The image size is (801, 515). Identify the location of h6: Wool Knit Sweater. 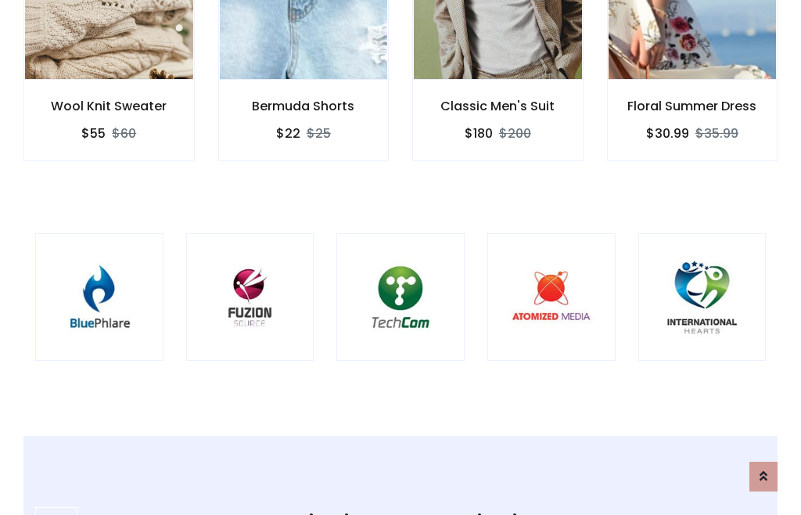
(109, 106).